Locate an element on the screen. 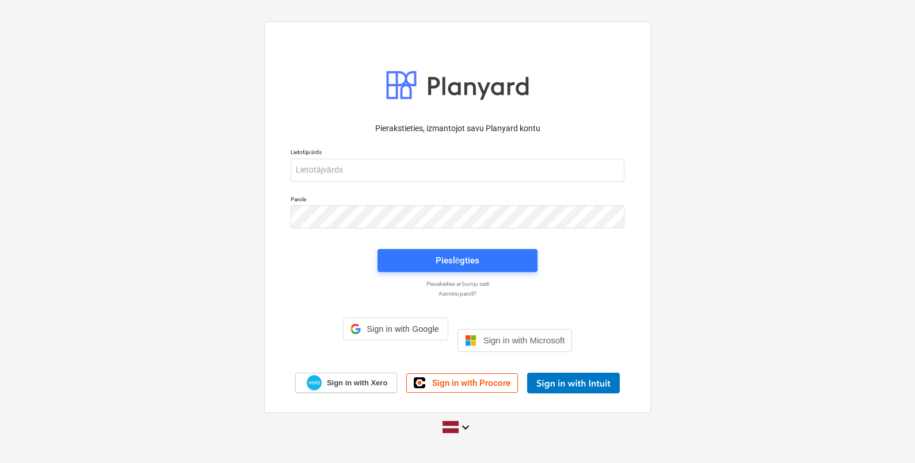 This screenshot has width=915, height=463. button: Pieslēgties is located at coordinates (457, 261).